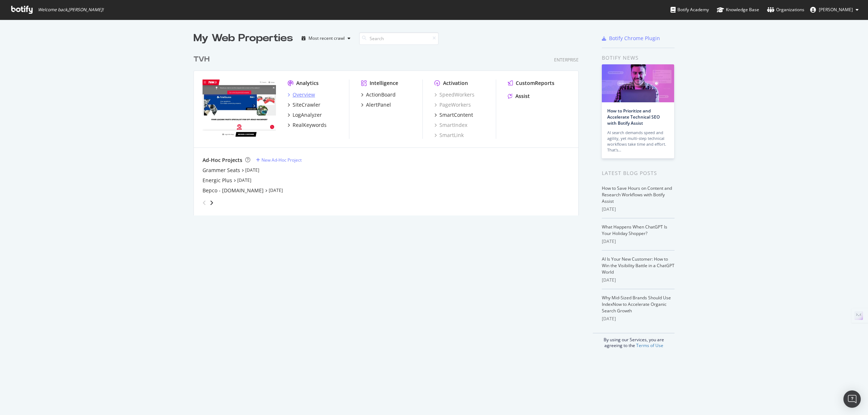  I want to click on a: RealKeywords, so click(307, 125).